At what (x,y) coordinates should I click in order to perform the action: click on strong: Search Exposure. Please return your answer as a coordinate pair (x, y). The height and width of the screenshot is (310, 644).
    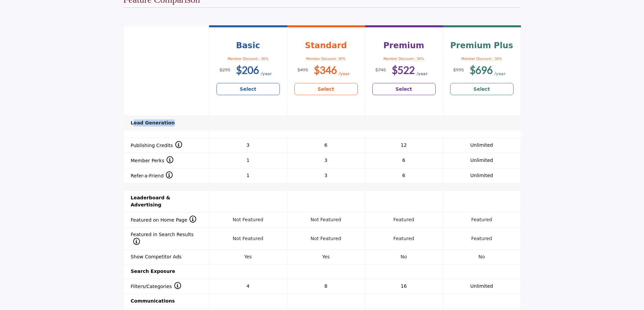
    Looking at the image, I should click on (153, 271).